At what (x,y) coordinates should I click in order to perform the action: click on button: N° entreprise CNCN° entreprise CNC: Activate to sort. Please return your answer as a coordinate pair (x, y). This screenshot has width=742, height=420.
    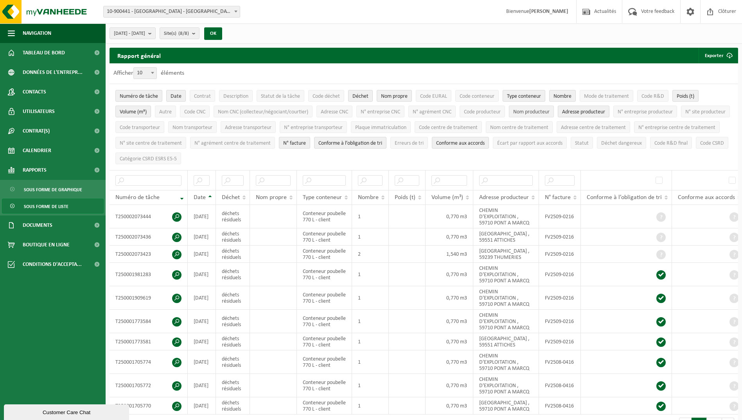
    Looking at the image, I should click on (380, 112).